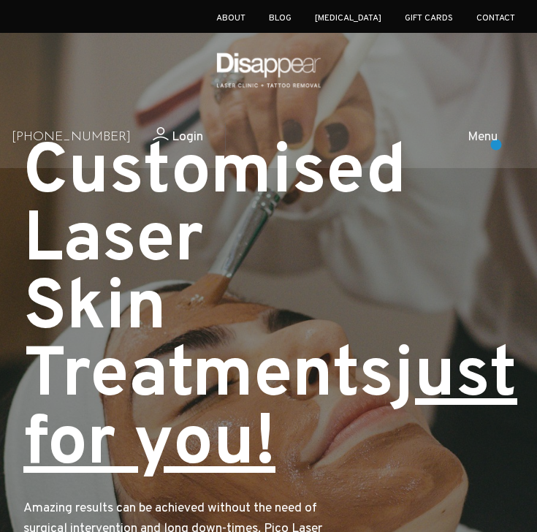 The height and width of the screenshot is (532, 537). Describe the element at coordinates (231, 18) in the screenshot. I see `a: About` at that location.